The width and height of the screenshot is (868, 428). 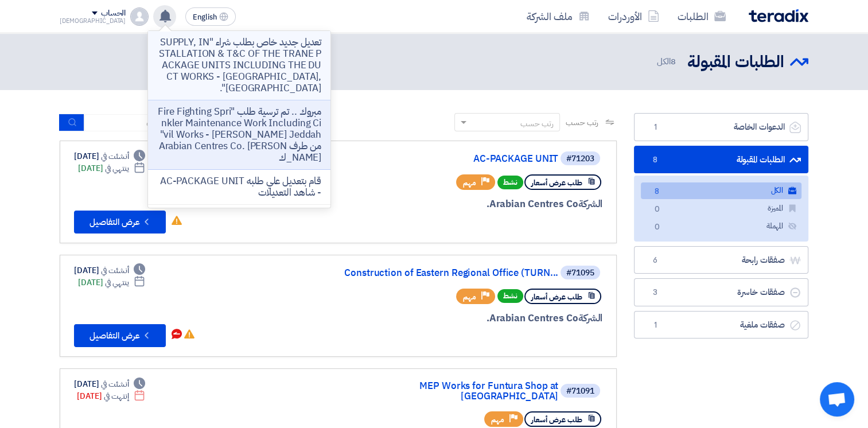 What do you see at coordinates (537, 124) in the screenshot?
I see `div: رتب حسب` at bounding box center [537, 124].